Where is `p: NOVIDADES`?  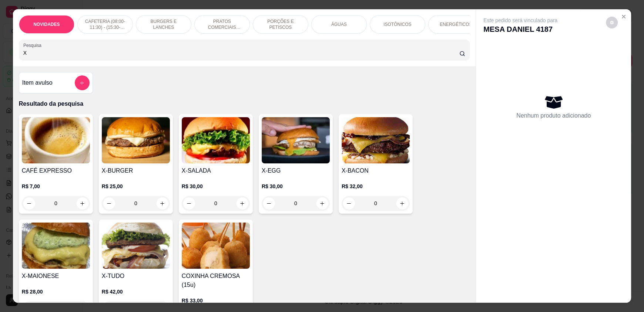 p: NOVIDADES is located at coordinates (46, 25).